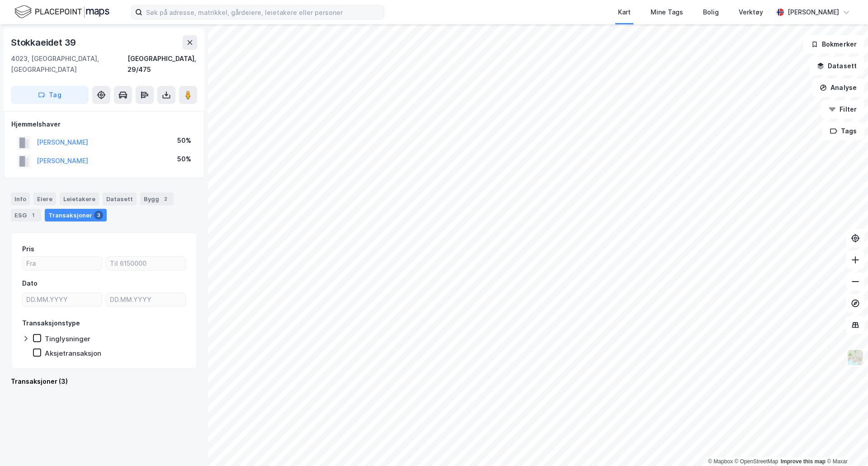 Image resolution: width=868 pixels, height=466 pixels. I want to click on div: Leietakere, so click(79, 199).